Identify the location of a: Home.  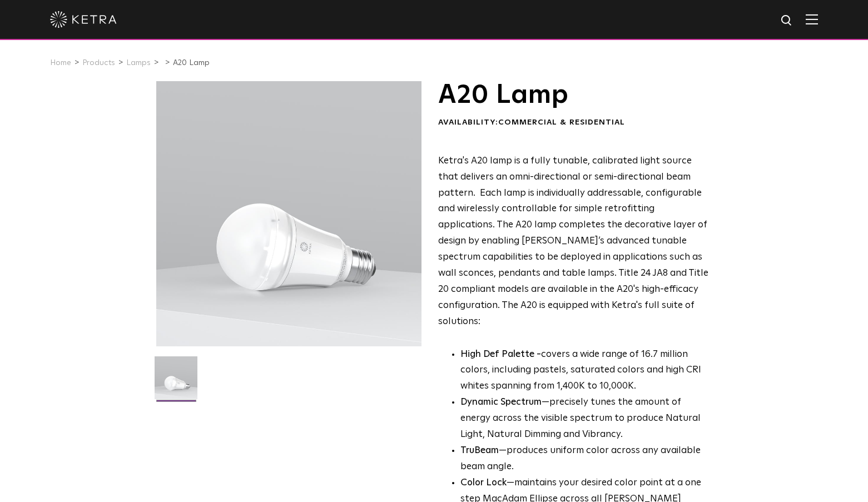
(60, 63).